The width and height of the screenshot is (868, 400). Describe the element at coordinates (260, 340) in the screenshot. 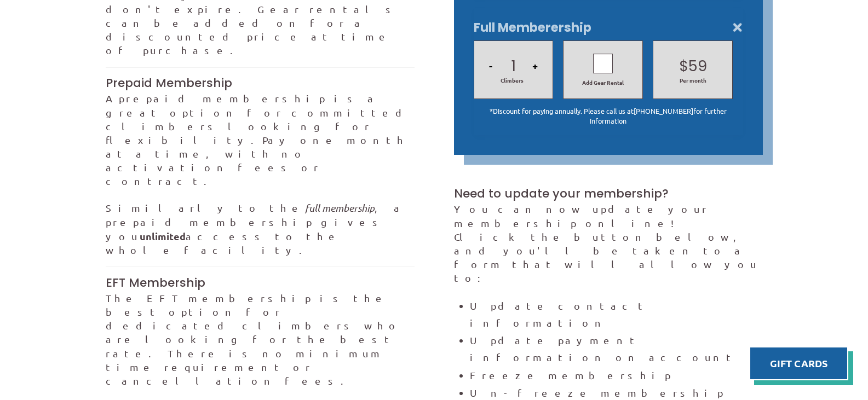

I see `p: The EFT membership is the best option for dedicated climbers who are looking for the best rate. T...` at that location.